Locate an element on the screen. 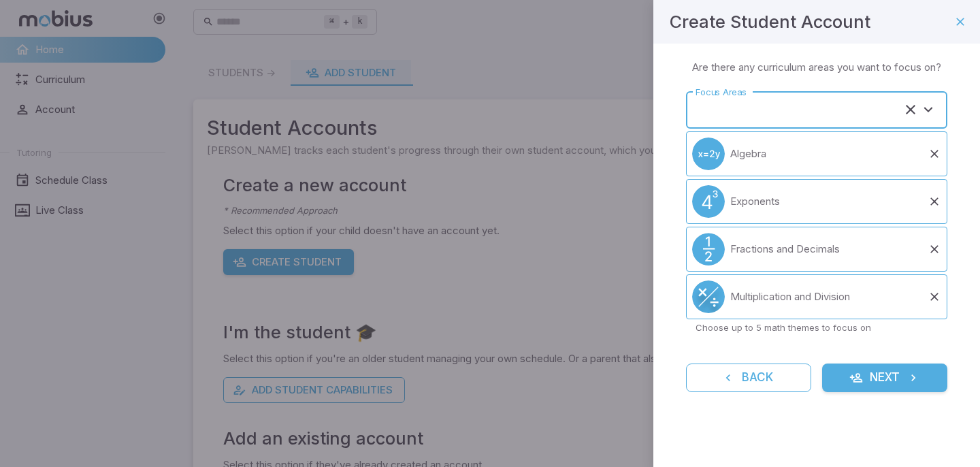  div: Exponents is located at coordinates (709, 202).